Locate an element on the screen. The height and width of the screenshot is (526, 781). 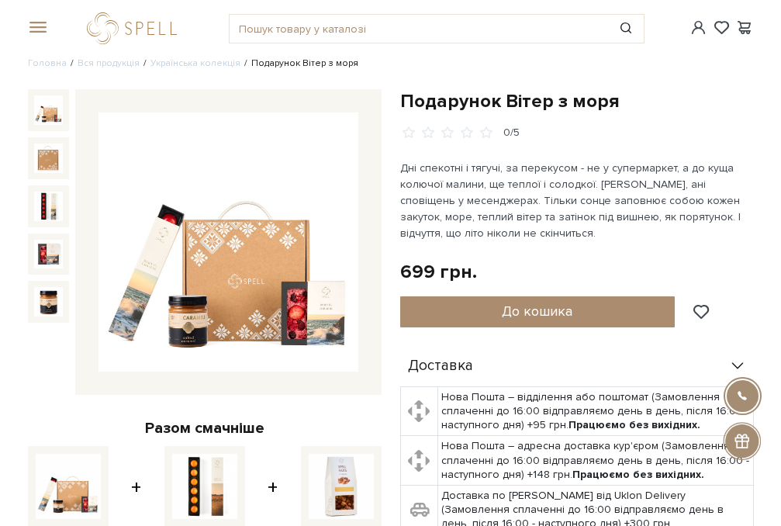
img: Набір цукерок Персиковий цвіт is located at coordinates (205, 486).